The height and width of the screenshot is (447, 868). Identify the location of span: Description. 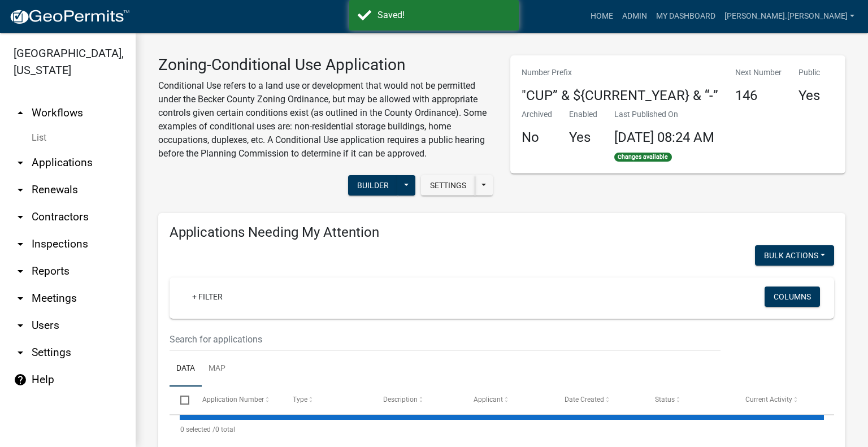
(400, 399).